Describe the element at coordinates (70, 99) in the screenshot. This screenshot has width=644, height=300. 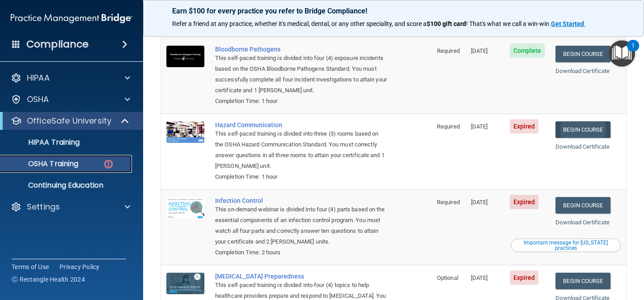
I see `a: OSHA` at that location.